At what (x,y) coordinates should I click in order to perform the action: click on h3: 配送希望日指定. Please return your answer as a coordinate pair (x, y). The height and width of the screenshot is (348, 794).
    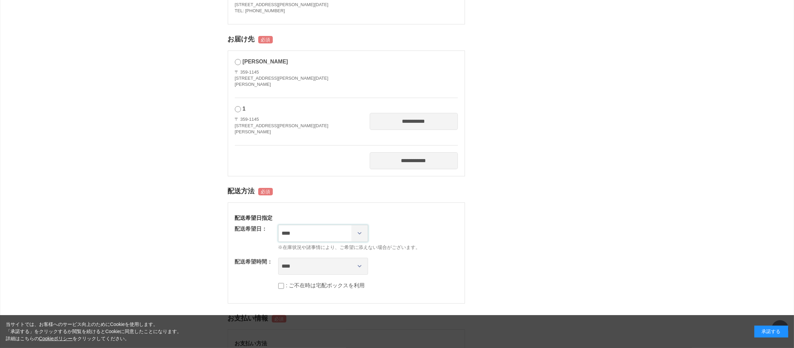
    Looking at the image, I should click on (346, 217).